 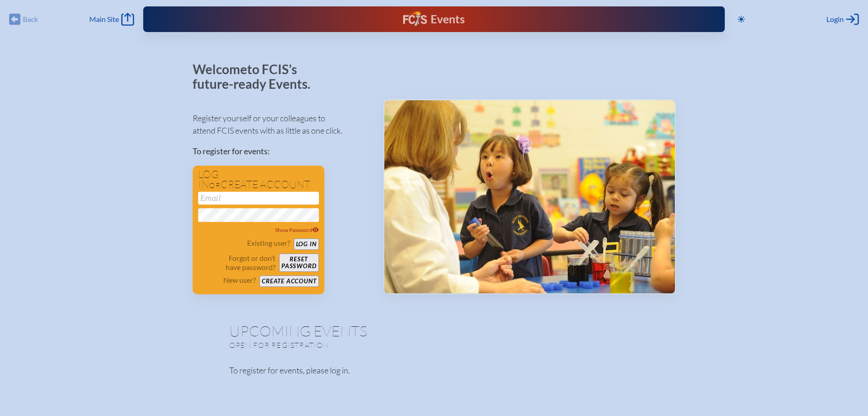 What do you see at coordinates (297, 229) in the screenshot?
I see `span: Show Password` at bounding box center [297, 229].